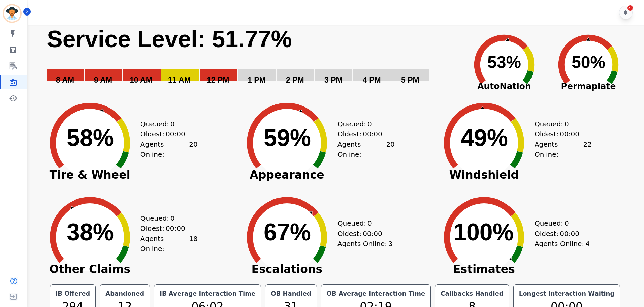  What do you see at coordinates (504, 86) in the screenshot?
I see `span: AutoNation` at bounding box center [504, 86].